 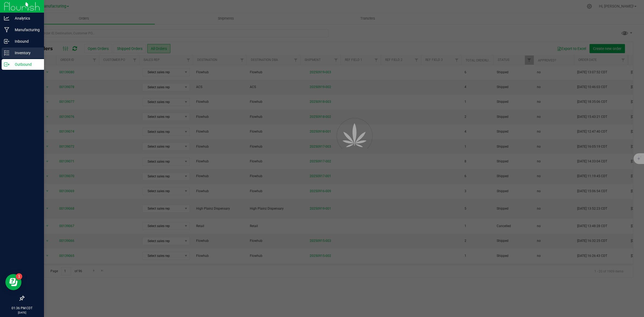 What do you see at coordinates (7, 41) in the screenshot?
I see `inline-svg: Inbound` at bounding box center [7, 41].